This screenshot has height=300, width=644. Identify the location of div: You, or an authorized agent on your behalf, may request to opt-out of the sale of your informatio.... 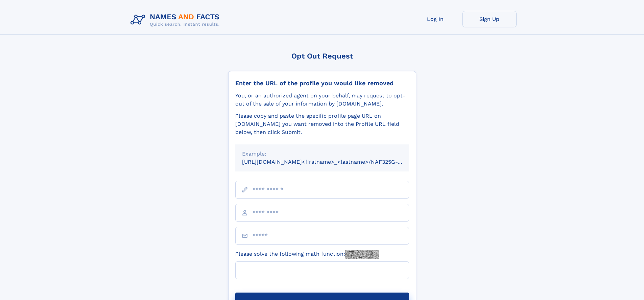
(322, 99).